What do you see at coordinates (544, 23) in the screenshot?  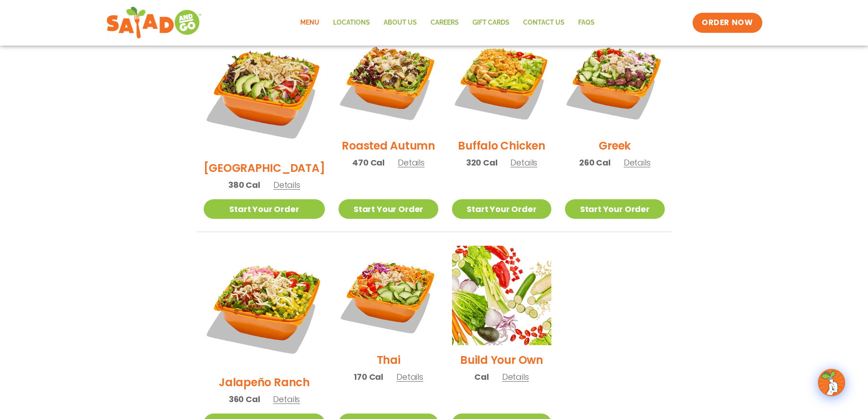 I see `a: Contact Us` at bounding box center [544, 23].